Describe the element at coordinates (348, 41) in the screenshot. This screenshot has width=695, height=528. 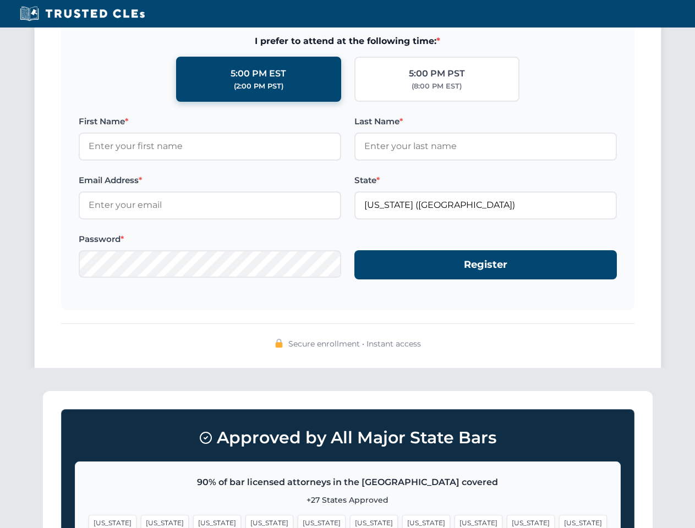
I see `span: I prefer to attend at the following time:` at that location.